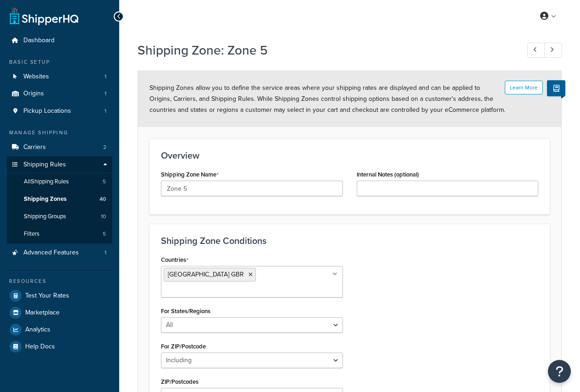  I want to click on a: Carriers2, so click(60, 147).